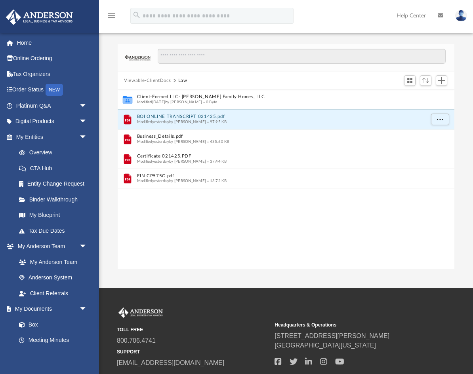  What do you see at coordinates (52, 43) in the screenshot?
I see `a: Home` at bounding box center [52, 43].